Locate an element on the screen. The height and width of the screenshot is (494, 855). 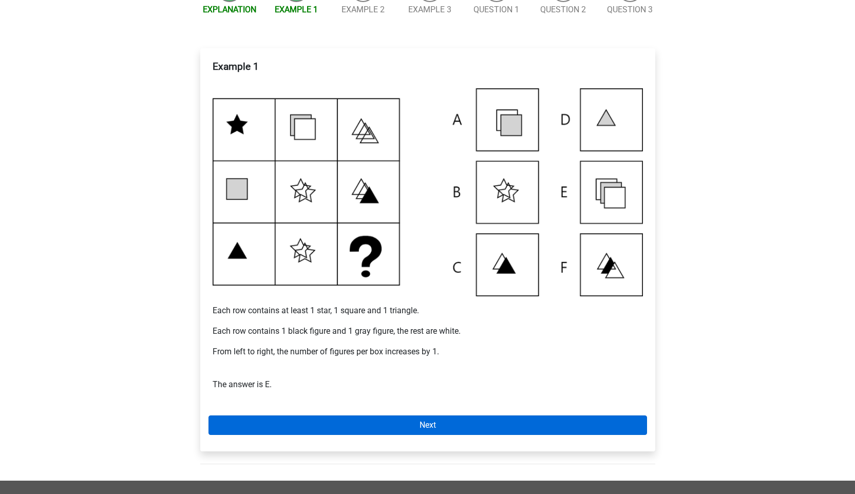
a: Example 2 is located at coordinates (363, 9).